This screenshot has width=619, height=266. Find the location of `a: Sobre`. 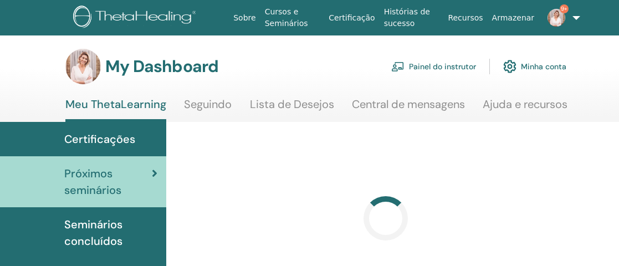

a: Sobre is located at coordinates (244, 18).